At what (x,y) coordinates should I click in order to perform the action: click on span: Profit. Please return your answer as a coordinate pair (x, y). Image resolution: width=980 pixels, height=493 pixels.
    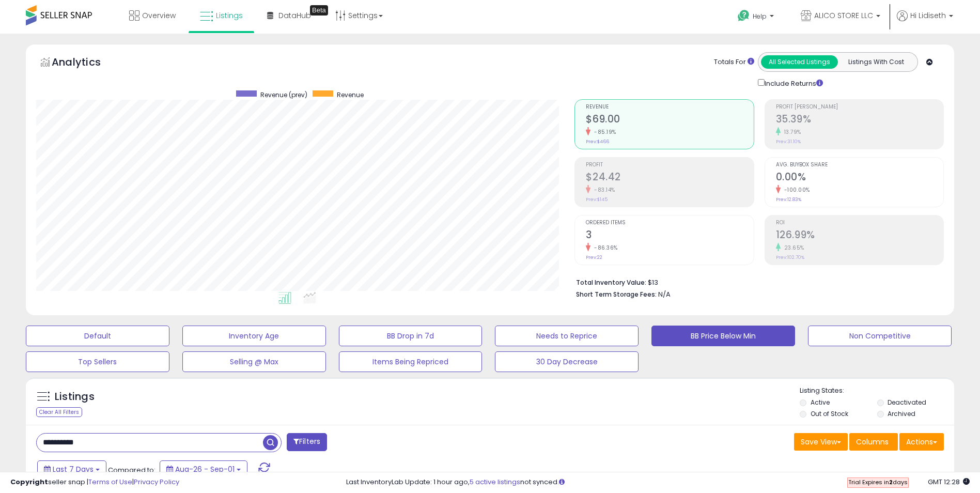
    Looking at the image, I should click on (670, 165).